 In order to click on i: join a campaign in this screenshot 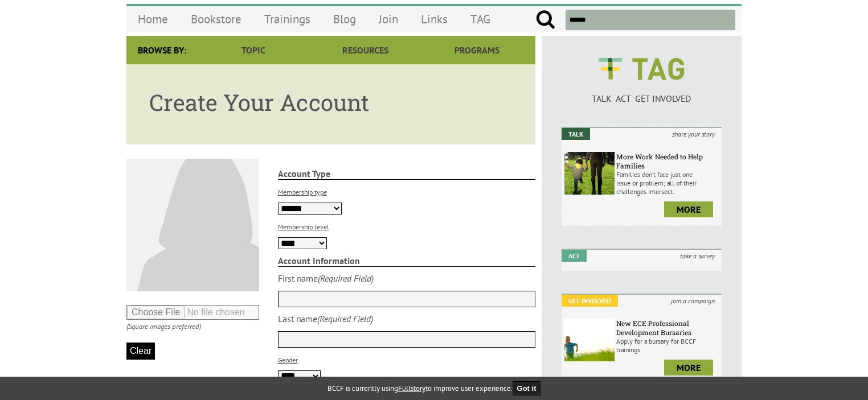, I will do `click(693, 300)`.